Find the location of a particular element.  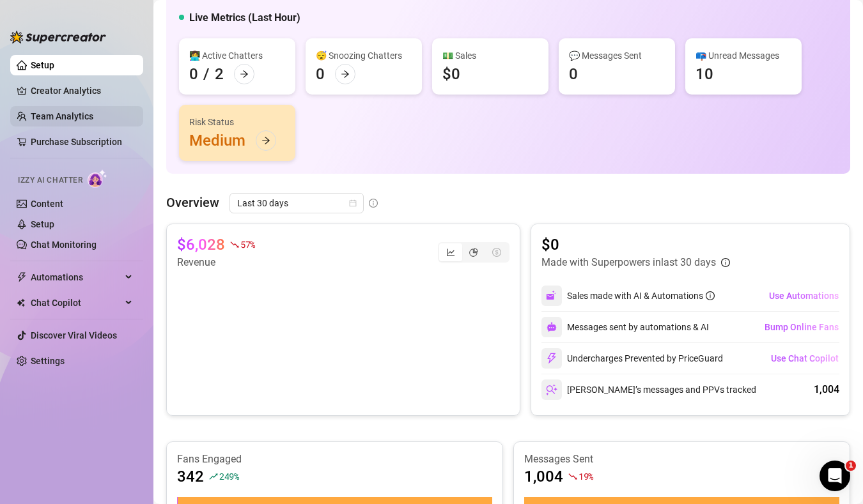

article: Fans Engaged is located at coordinates (334, 459).